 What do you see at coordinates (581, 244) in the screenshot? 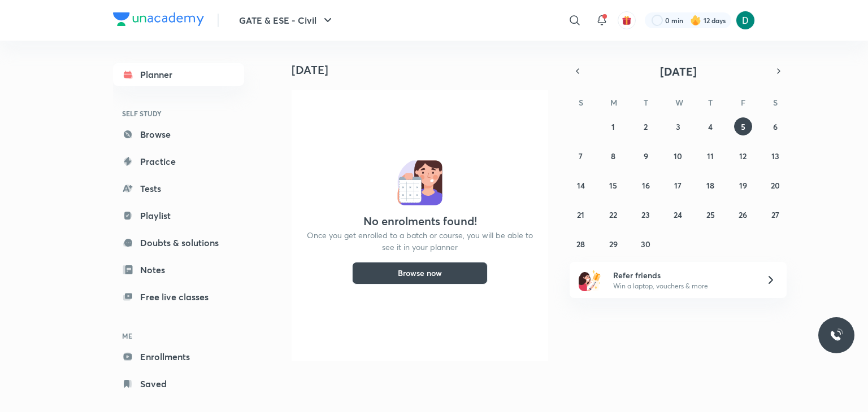
I see `button: September 28, 2025` at bounding box center [581, 244].